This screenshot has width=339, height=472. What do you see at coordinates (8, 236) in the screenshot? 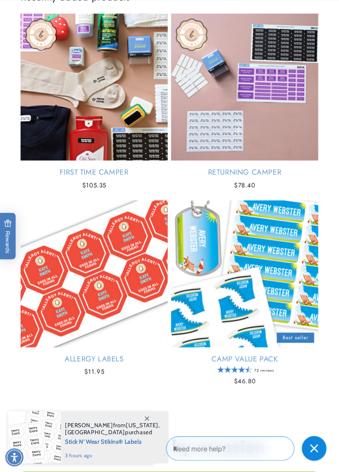
I see `span: Rewards` at bounding box center [8, 236].